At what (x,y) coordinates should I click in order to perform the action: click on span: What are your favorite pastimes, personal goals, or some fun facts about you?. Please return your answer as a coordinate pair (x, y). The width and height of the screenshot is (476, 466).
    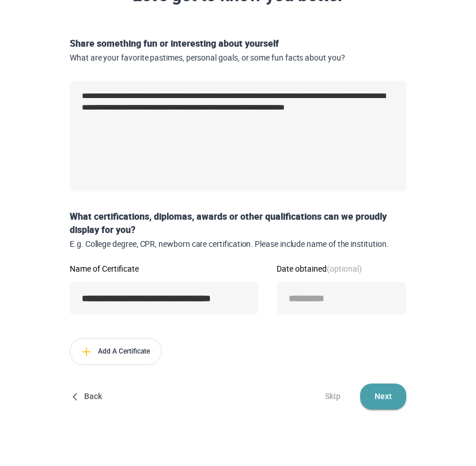
    Looking at the image, I should click on (238, 57).